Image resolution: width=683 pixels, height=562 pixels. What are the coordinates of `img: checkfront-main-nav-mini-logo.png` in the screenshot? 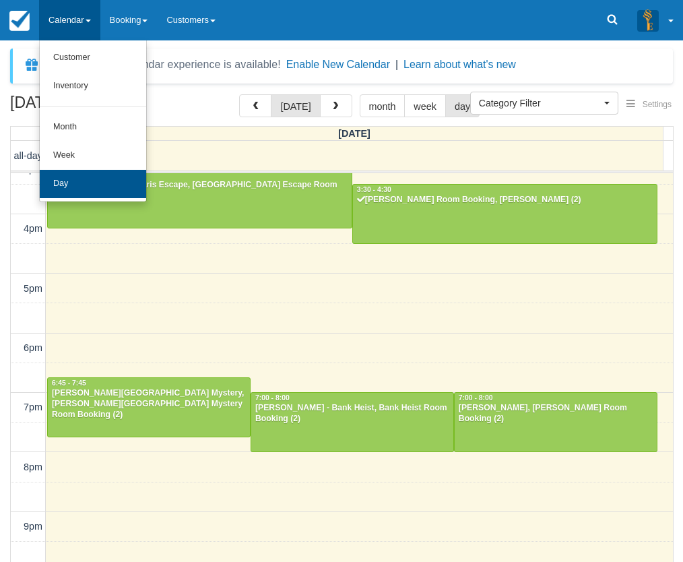 It's located at (20, 21).